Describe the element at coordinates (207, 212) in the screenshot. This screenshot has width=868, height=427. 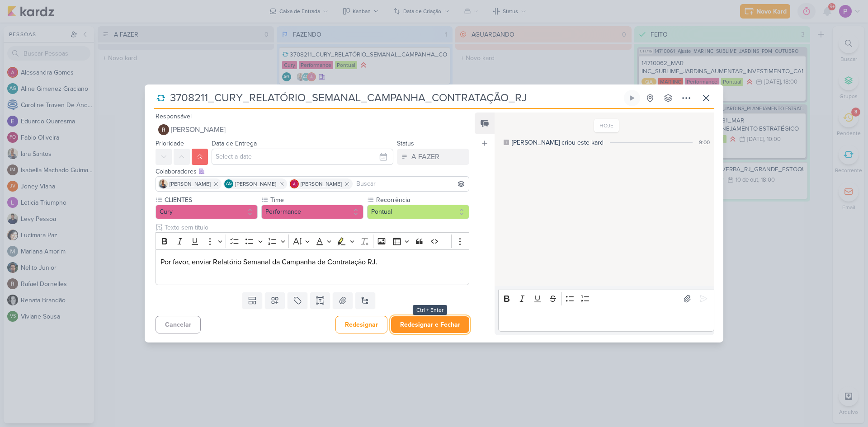
I see `button: Cury` at that location.